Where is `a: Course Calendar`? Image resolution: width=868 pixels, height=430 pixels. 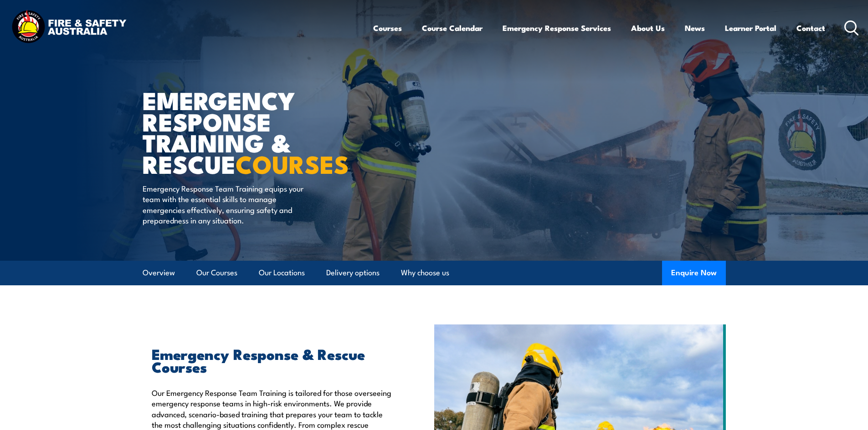
a: Course Calendar is located at coordinates (452, 28).